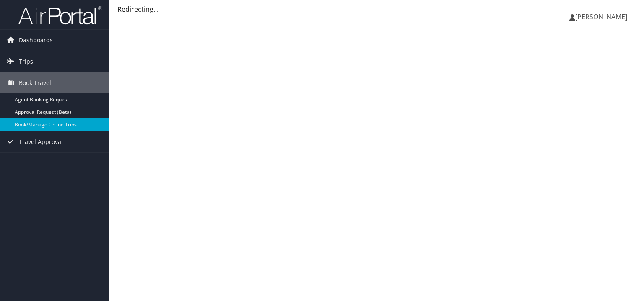 The height and width of the screenshot is (301, 644). I want to click on span: Book Travel, so click(35, 83).